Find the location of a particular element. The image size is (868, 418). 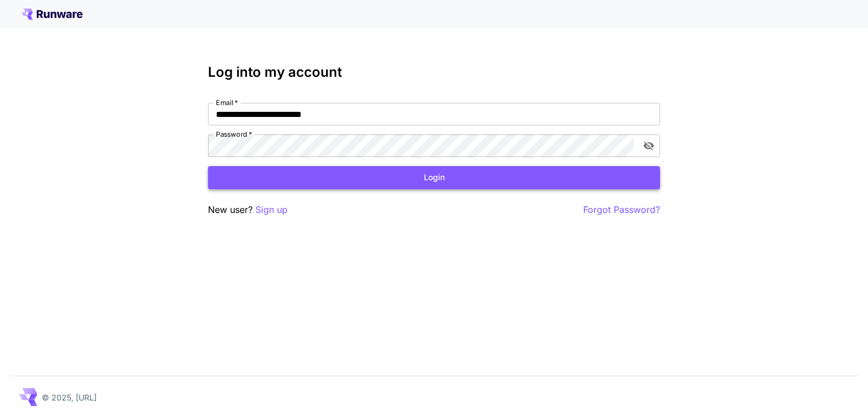

p: Forgot Password? is located at coordinates (622, 210).